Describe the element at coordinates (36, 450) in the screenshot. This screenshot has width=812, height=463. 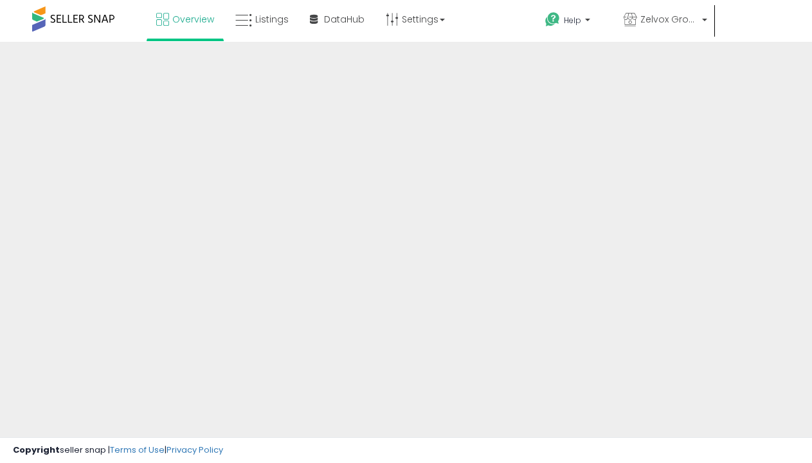
I see `strong: Copyright` at that location.